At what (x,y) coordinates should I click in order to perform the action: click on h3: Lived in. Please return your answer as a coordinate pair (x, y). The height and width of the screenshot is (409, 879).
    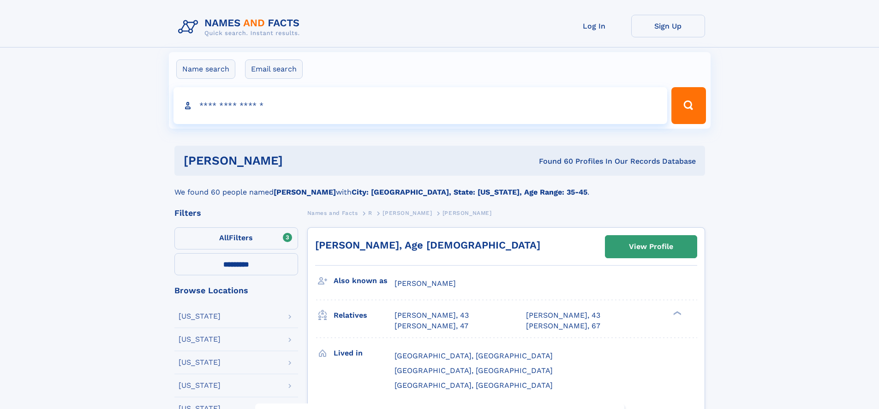
    Looking at the image, I should click on (364, 353).